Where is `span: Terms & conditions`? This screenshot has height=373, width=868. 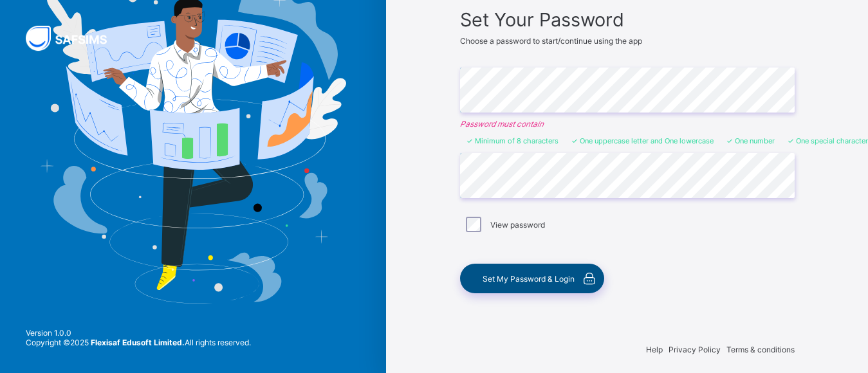
span: Terms & conditions is located at coordinates (760, 349).